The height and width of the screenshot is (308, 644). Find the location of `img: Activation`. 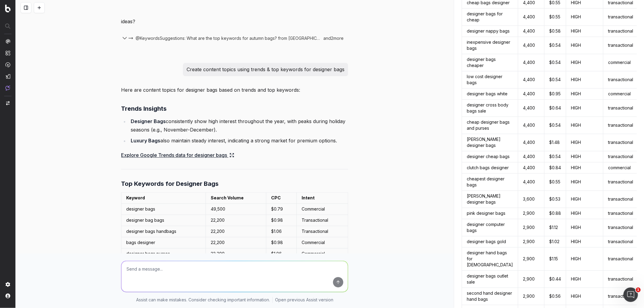

img: Activation is located at coordinates (8, 64).